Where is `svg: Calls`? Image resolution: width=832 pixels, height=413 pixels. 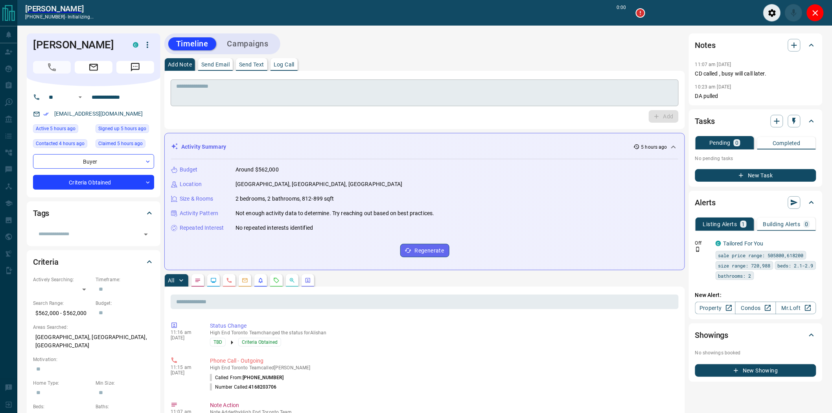 svg: Calls is located at coordinates (229, 280).